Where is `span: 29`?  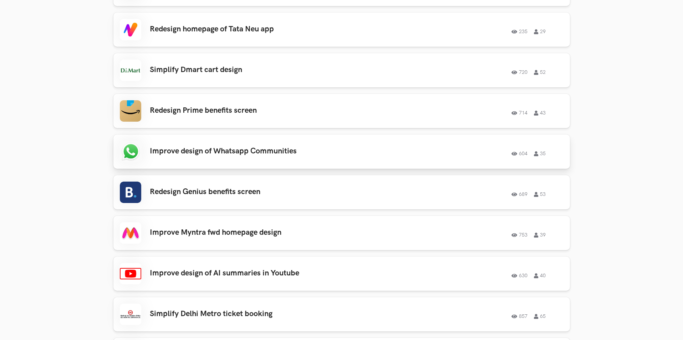 span: 29 is located at coordinates (540, 32).